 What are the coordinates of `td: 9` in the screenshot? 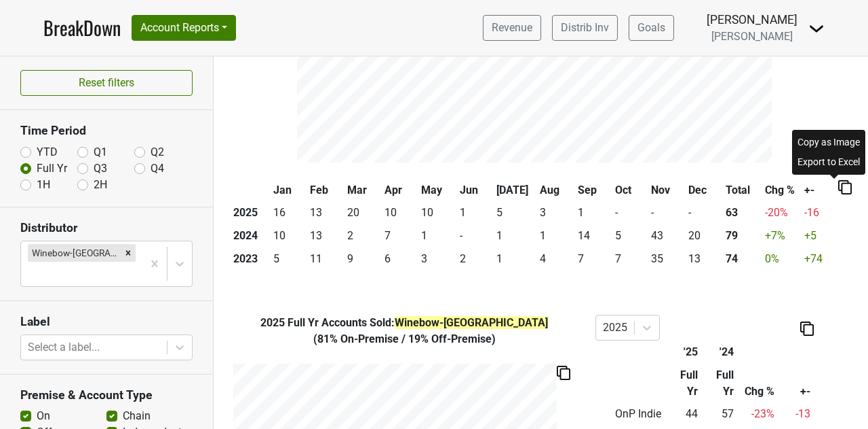 It's located at (363, 258).